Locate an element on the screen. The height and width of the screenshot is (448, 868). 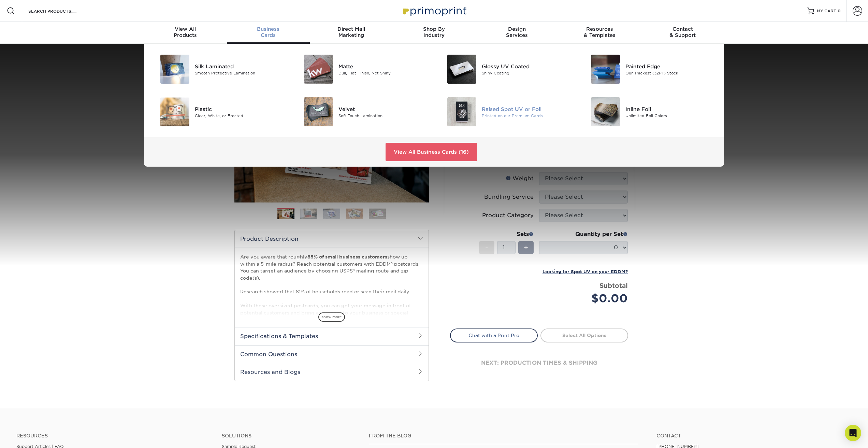
a: Raised Spot UV or Foil Business Cards Raised Spot UV or Foil Printed on our Premium Cards is located at coordinates (506, 111).